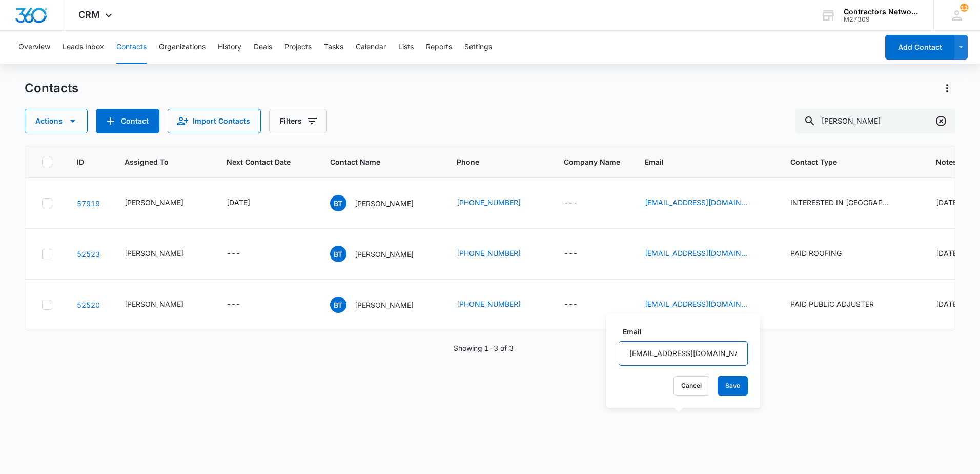 Image resolution: width=980 pixels, height=474 pixels. What do you see at coordinates (732, 385) in the screenshot?
I see `button: Save` at bounding box center [732, 385].